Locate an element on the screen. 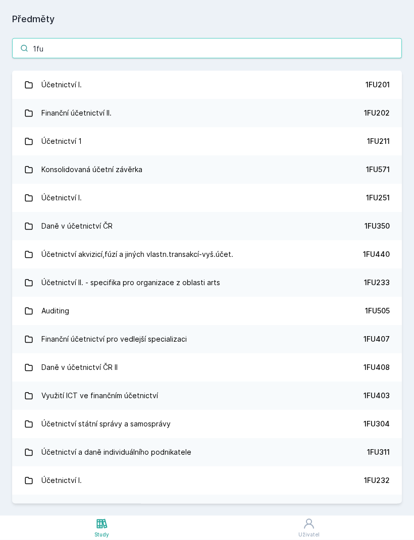  div: 1FU407 is located at coordinates (377, 339).